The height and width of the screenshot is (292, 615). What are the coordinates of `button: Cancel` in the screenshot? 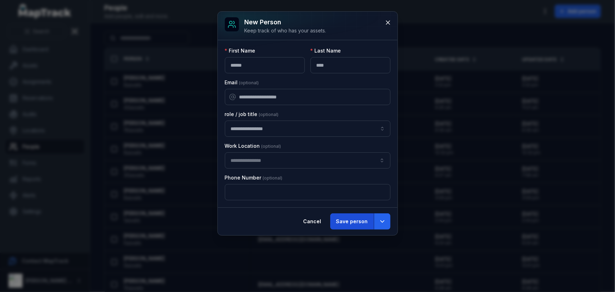 It's located at (312, 221).